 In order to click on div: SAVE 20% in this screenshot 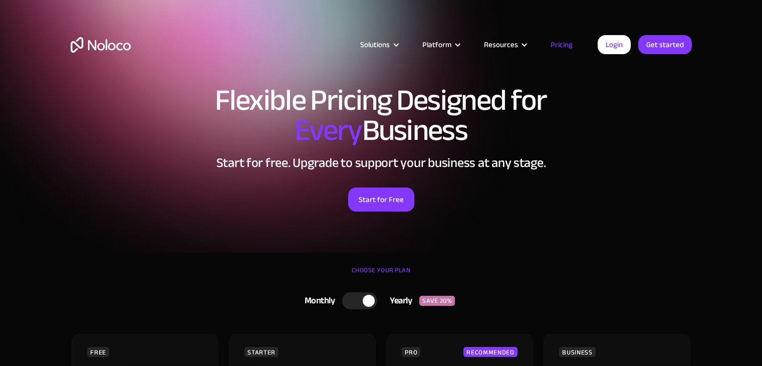, I will do `click(437, 300)`.